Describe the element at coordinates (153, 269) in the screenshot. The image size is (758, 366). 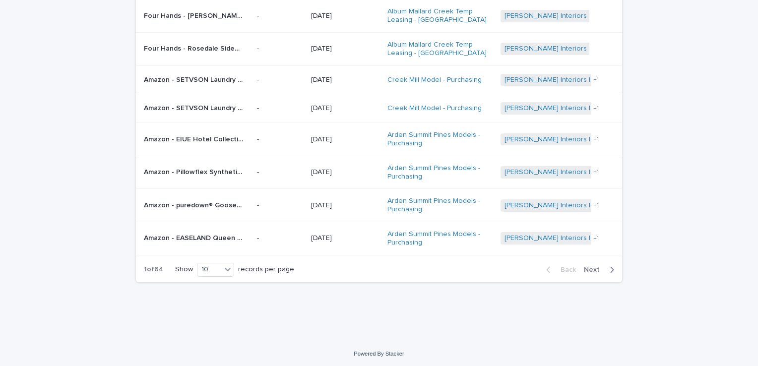
I see `p: 1 of 64` at that location.